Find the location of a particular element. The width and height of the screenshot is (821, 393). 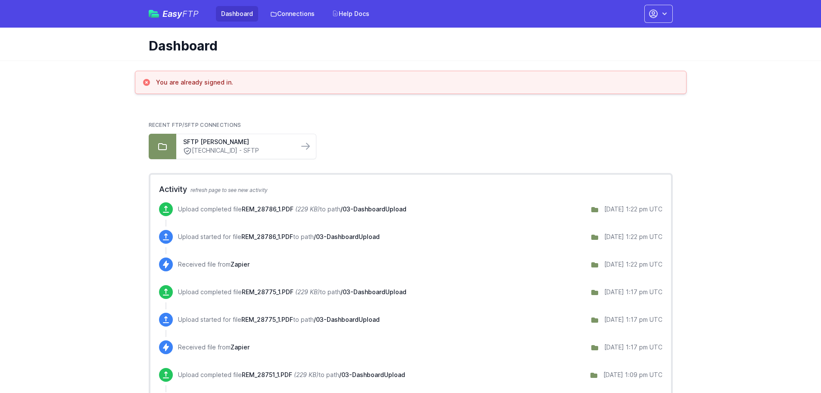

a: Connections is located at coordinates (292, 14).